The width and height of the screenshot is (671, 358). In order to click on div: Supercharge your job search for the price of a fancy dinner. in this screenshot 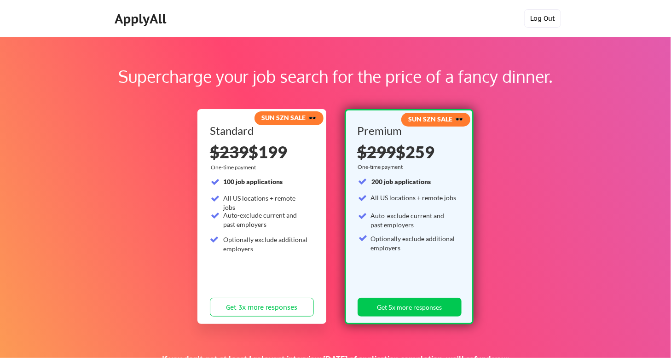, I will do `click(335, 76)`.